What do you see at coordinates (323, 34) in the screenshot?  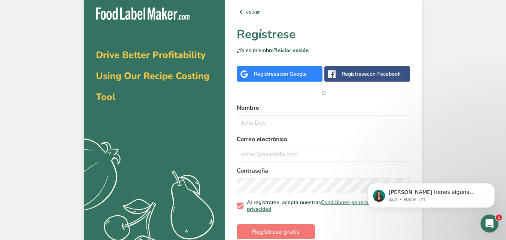 I see `h1: Regístrese` at bounding box center [323, 34].